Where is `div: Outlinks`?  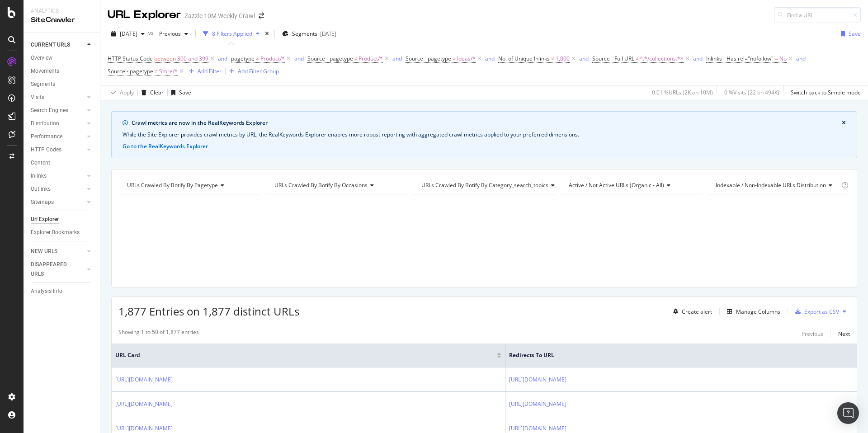
div: Outlinks is located at coordinates (41, 189).